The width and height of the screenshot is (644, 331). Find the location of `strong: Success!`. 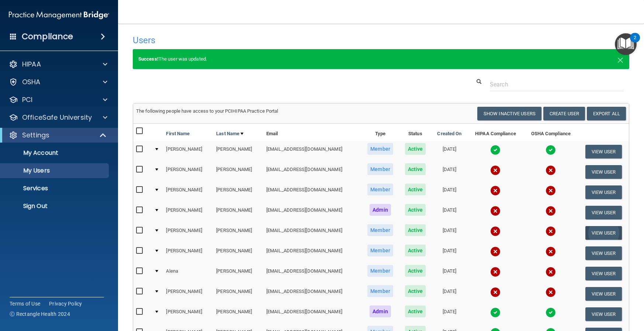

strong: Success! is located at coordinates (148, 59).